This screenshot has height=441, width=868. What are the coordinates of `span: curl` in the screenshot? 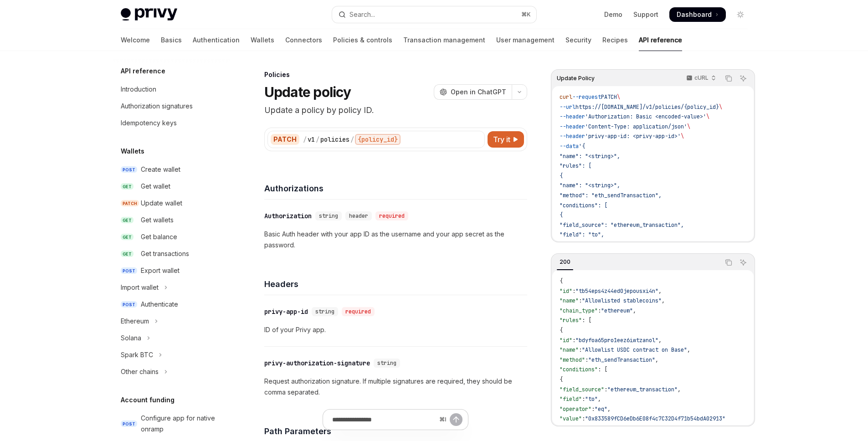 It's located at (566, 97).